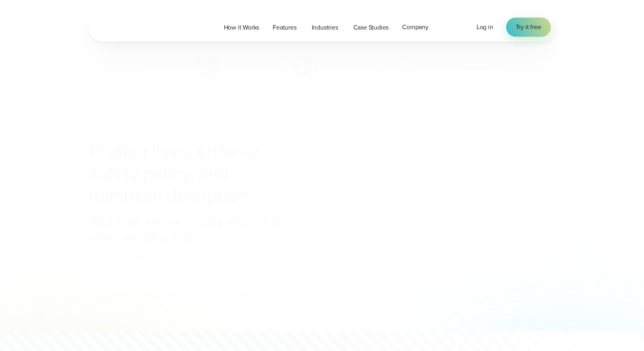  I want to click on span: How it Works, so click(241, 28).